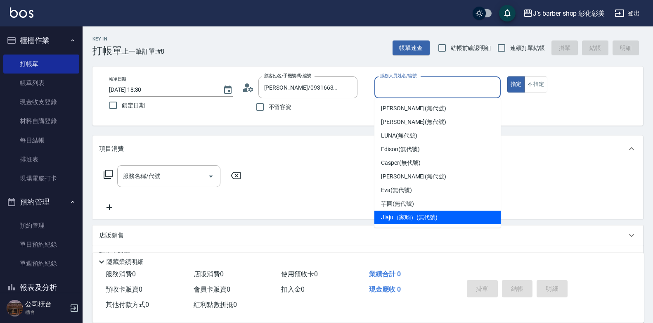  What do you see at coordinates (41, 244) in the screenshot?
I see `a: 單日預約紀錄` at bounding box center [41, 244].